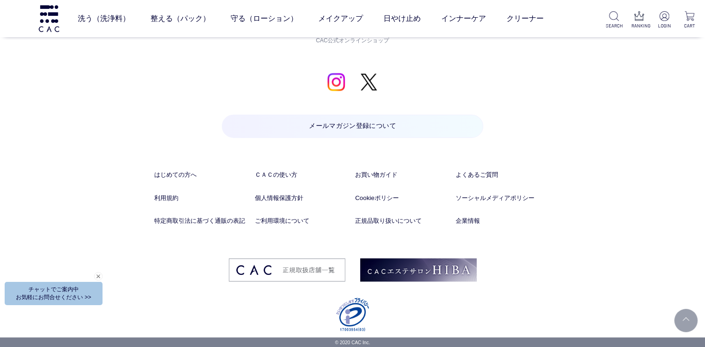  Describe the element at coordinates (180, 19) in the screenshot. I see `a: 整える（パック）` at that location.